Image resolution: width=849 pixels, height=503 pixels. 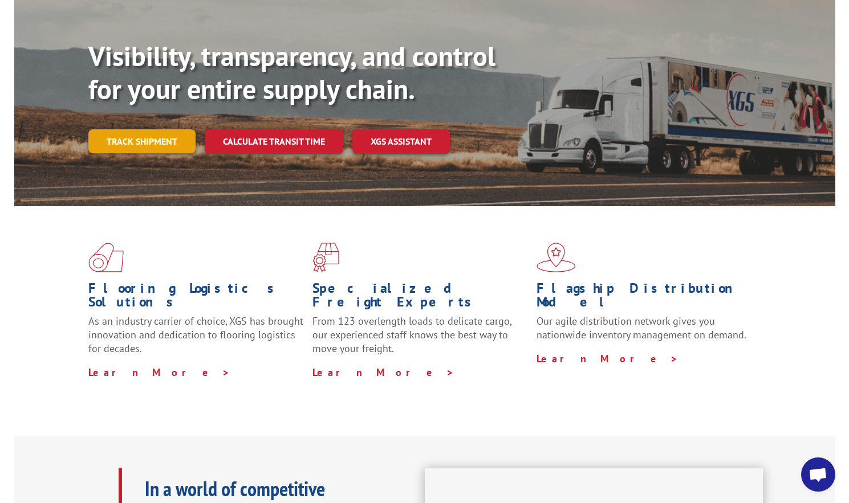 What do you see at coordinates (401, 141) in the screenshot?
I see `a: XGS ASSISTANT` at bounding box center [401, 141].